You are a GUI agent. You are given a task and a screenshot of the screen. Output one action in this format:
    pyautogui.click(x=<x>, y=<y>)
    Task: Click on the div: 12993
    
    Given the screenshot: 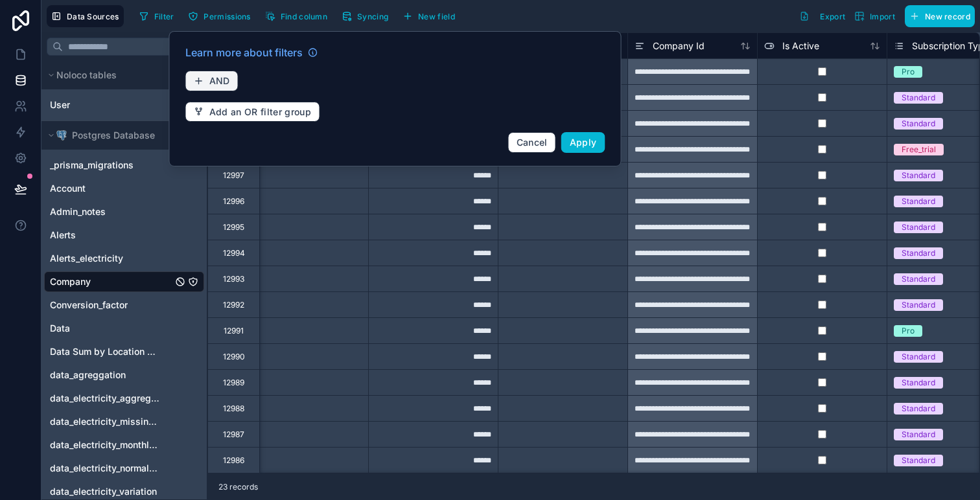 What is the action you would take?
    pyautogui.click(x=234, y=279)
    